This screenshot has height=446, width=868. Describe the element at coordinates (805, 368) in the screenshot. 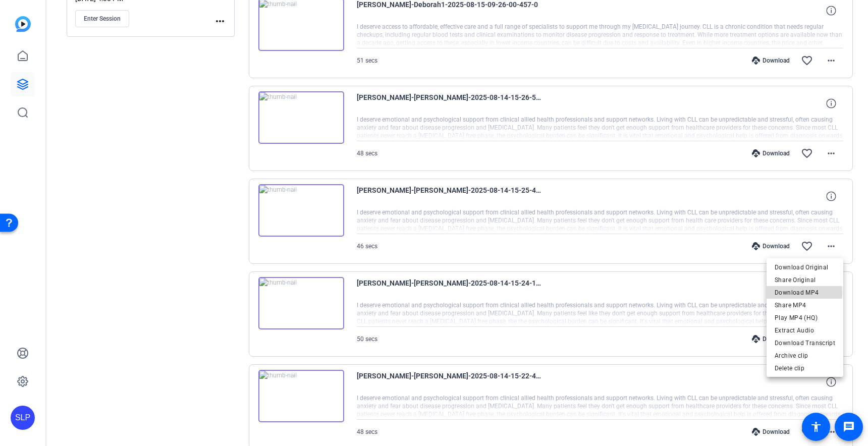

I see `span: Delete clip` at that location.